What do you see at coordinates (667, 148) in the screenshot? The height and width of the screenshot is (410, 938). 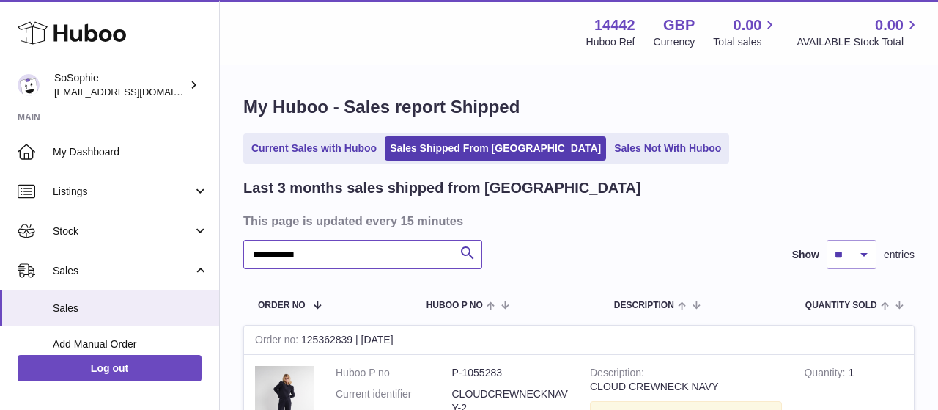 I see `a: Sales Not With Huboo` at bounding box center [667, 148].